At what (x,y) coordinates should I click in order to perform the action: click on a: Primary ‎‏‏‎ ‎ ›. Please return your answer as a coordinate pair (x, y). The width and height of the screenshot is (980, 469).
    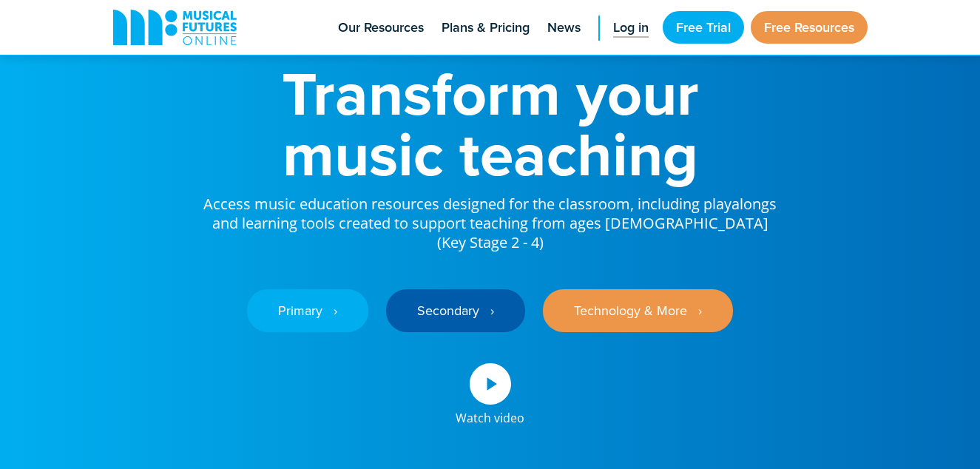
    Looking at the image, I should click on (308, 311).